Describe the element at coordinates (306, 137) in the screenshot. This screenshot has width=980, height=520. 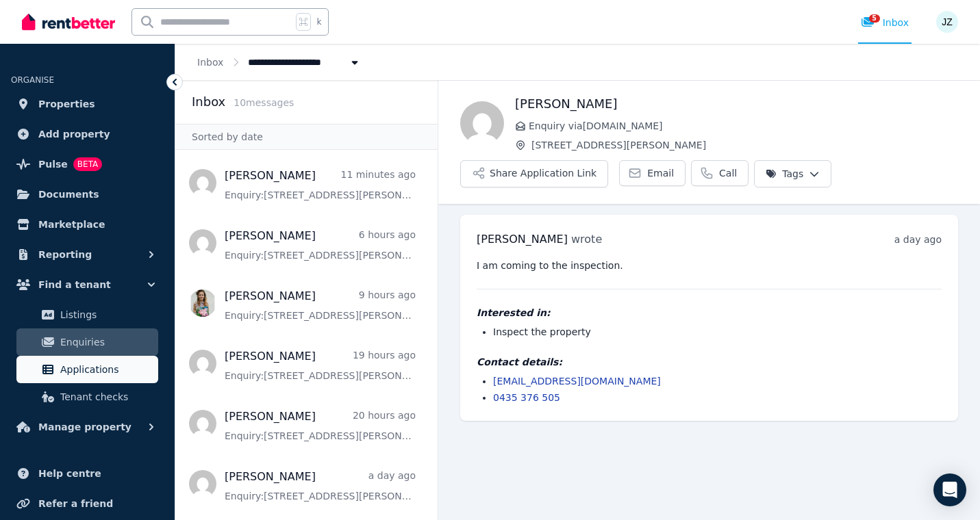
I see `div: Sorted by date` at that location.